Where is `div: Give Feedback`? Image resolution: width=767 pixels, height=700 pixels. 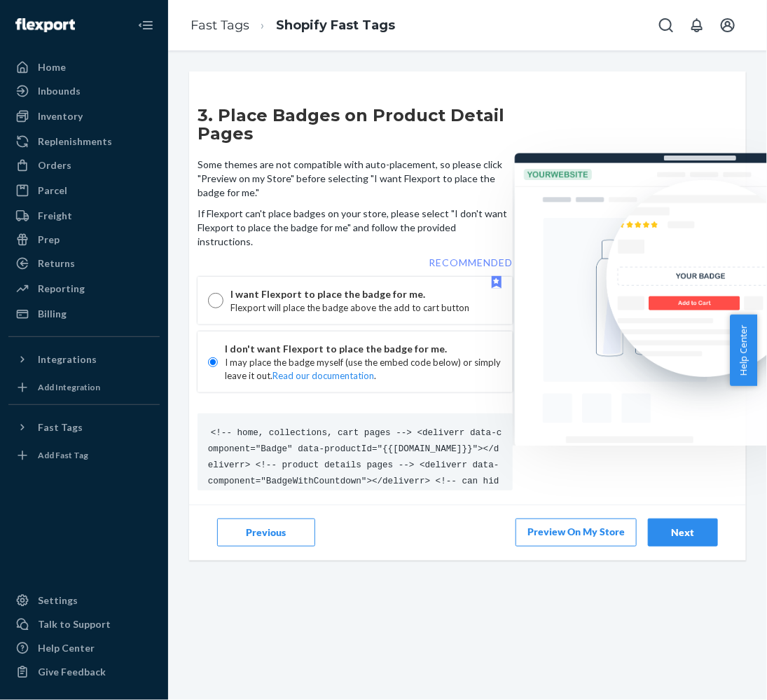 div: Give Feedback is located at coordinates (72, 672).